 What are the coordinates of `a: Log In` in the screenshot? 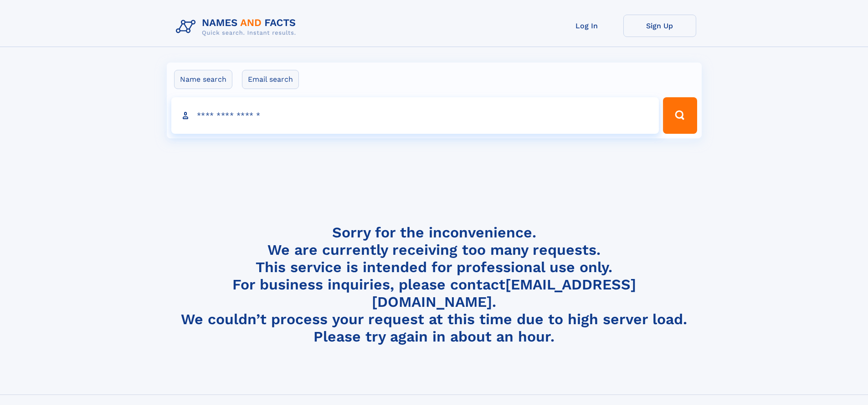 It's located at (587, 26).